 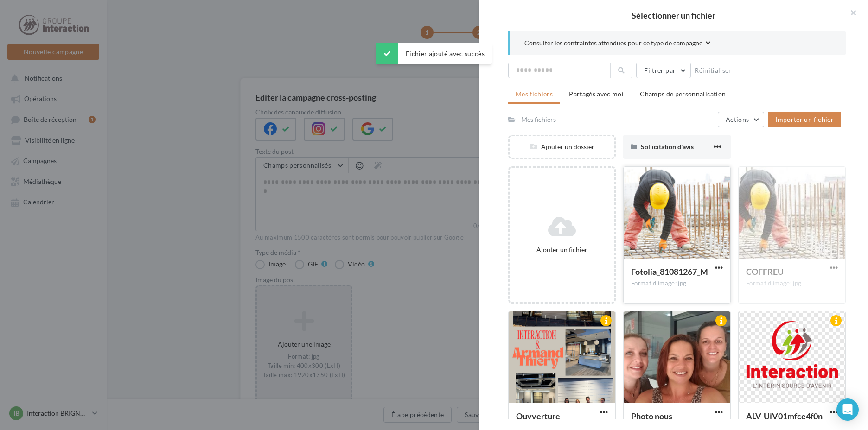 What do you see at coordinates (613, 43) in the screenshot?
I see `span: Consulter les contraintes attendues pour ce type de campagne` at bounding box center [613, 43].